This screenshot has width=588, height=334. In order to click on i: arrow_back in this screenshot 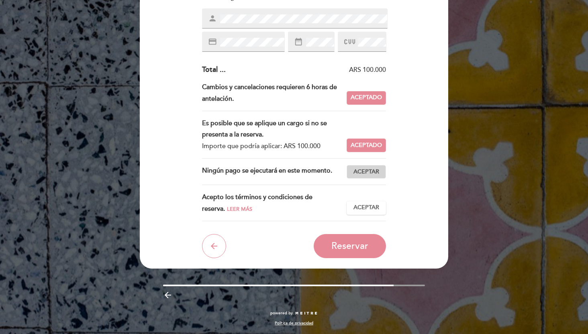, I will do `click(214, 246)`.